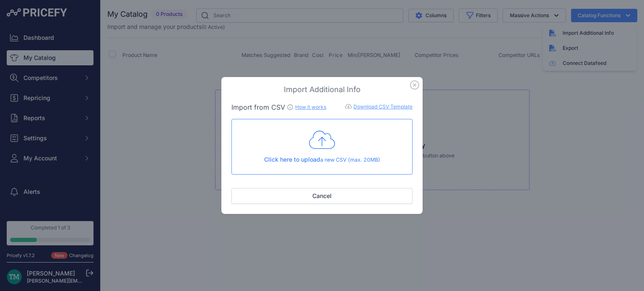 This screenshot has height=291, width=644. Describe the element at coordinates (311, 107) in the screenshot. I see `a: How it works` at that location.